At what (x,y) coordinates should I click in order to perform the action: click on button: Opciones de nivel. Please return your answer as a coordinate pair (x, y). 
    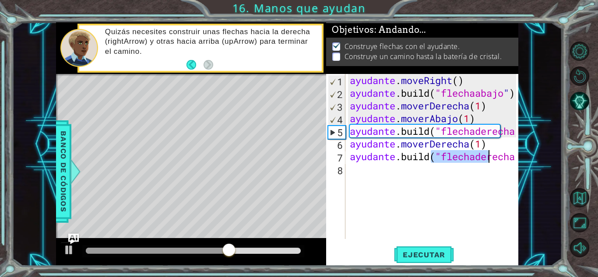
    Looking at the image, I should click on (580, 51).